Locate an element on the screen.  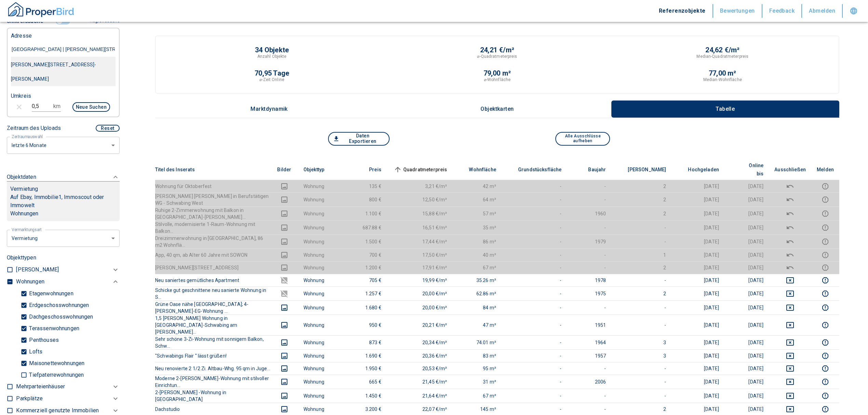
td: 17,50 €/m² is located at coordinates (419, 255).